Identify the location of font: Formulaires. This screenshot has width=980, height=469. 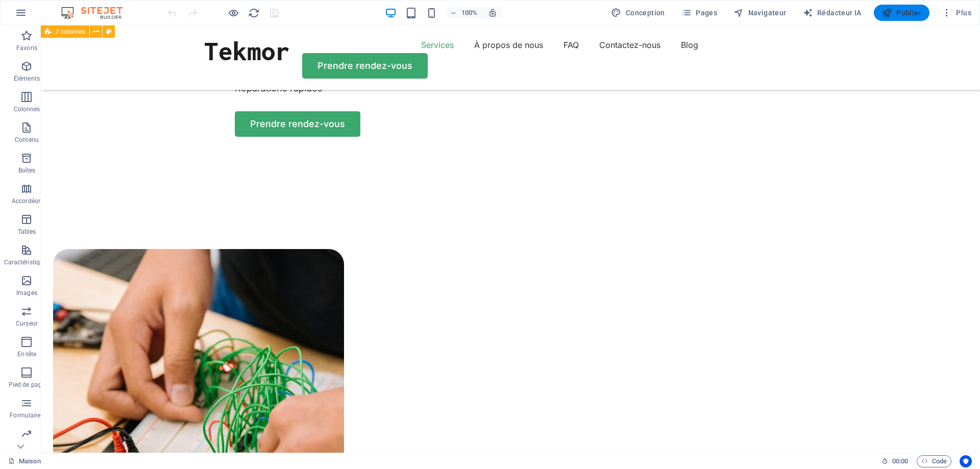
(27, 415).